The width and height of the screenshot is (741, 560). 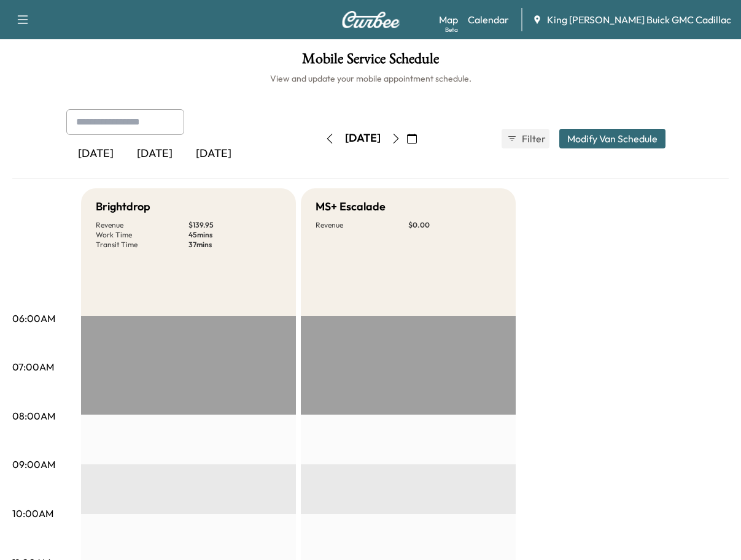 I want to click on p: 08:00AM, so click(x=34, y=416).